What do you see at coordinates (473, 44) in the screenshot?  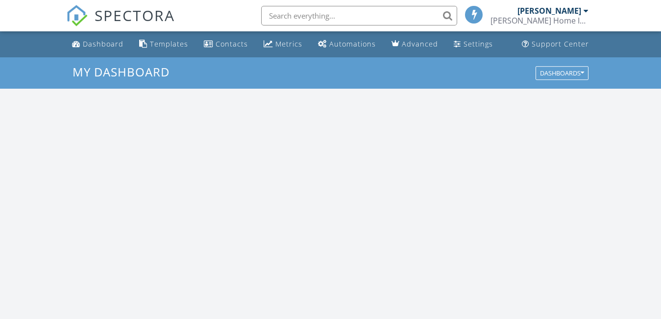 I see `a: Settings` at bounding box center [473, 44].